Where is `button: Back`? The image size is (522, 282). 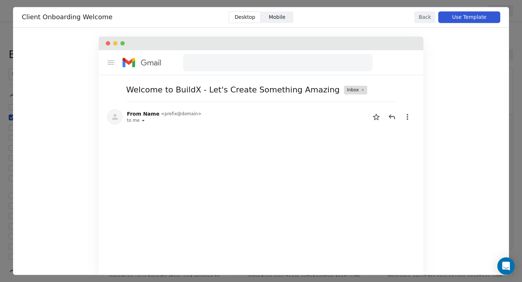
button: Back is located at coordinates (425, 17).